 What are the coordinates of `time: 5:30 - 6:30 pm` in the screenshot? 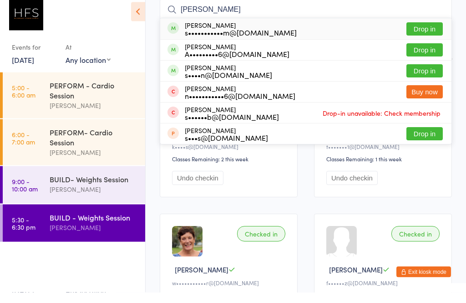 It's located at (24, 234).